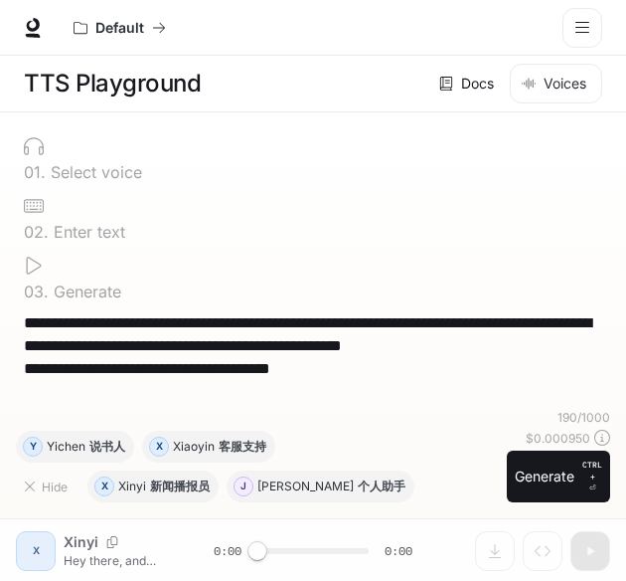 Image resolution: width=626 pixels, height=581 pixels. What do you see at coordinates (132, 486) in the screenshot?
I see `p: Xinyi` at bounding box center [132, 486].